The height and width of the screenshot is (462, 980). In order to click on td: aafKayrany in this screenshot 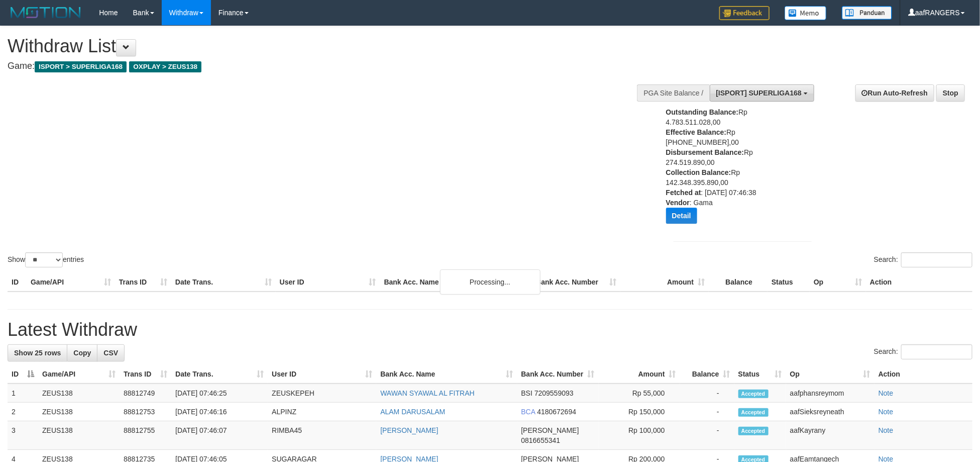, I will do `click(830, 435)`.